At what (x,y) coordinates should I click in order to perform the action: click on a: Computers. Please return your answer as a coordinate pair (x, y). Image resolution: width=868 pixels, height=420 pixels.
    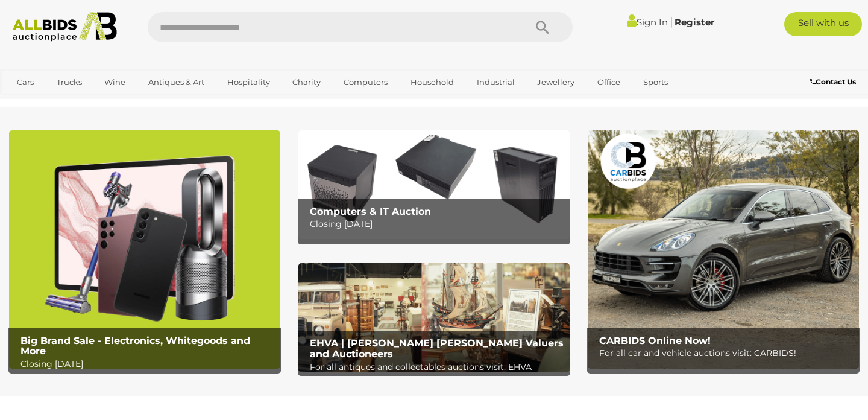
    Looking at the image, I should click on (365, 82).